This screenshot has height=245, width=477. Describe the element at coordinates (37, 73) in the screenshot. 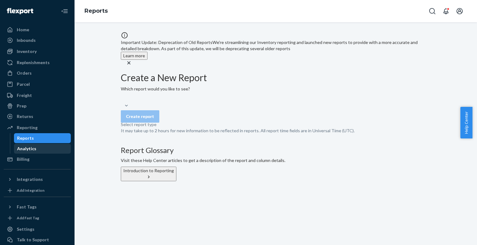

I see `a: Orders` at that location.